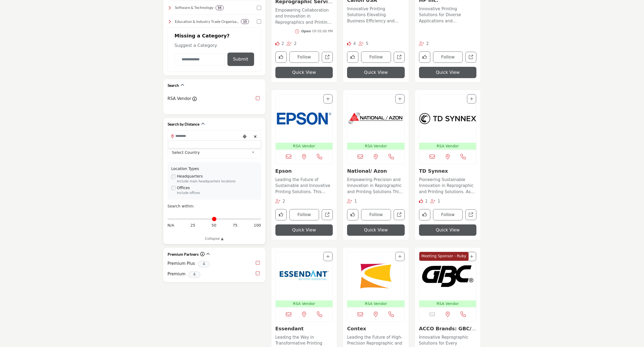  Describe the element at coordinates (220, 8) in the screenshot. I see `b: 55` at that location.